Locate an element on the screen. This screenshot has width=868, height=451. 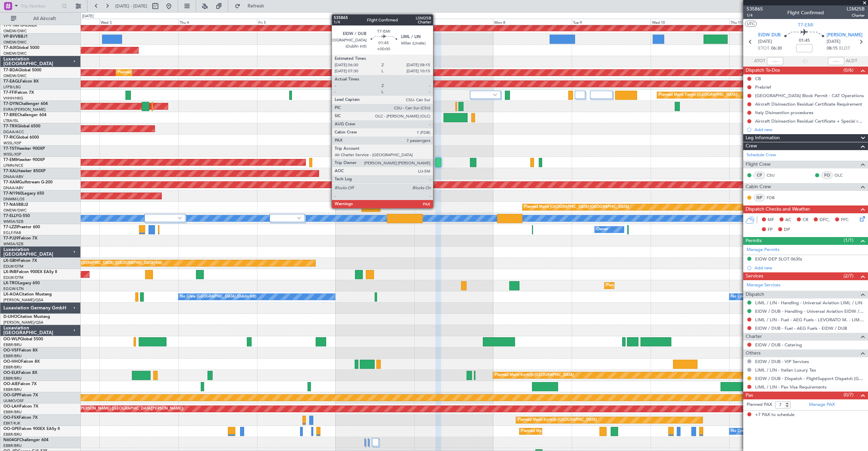
a: Manage Services is located at coordinates (764, 285).